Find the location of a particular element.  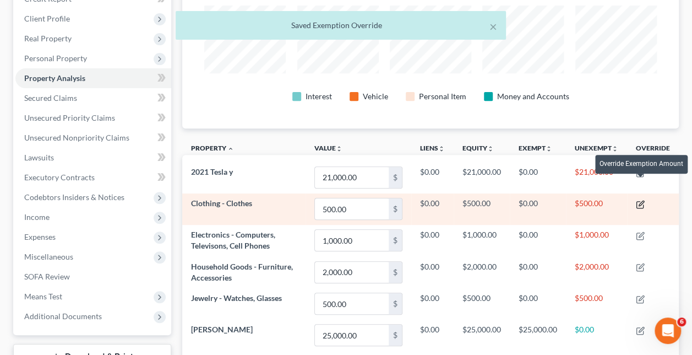

span: Income is located at coordinates (37, 216).